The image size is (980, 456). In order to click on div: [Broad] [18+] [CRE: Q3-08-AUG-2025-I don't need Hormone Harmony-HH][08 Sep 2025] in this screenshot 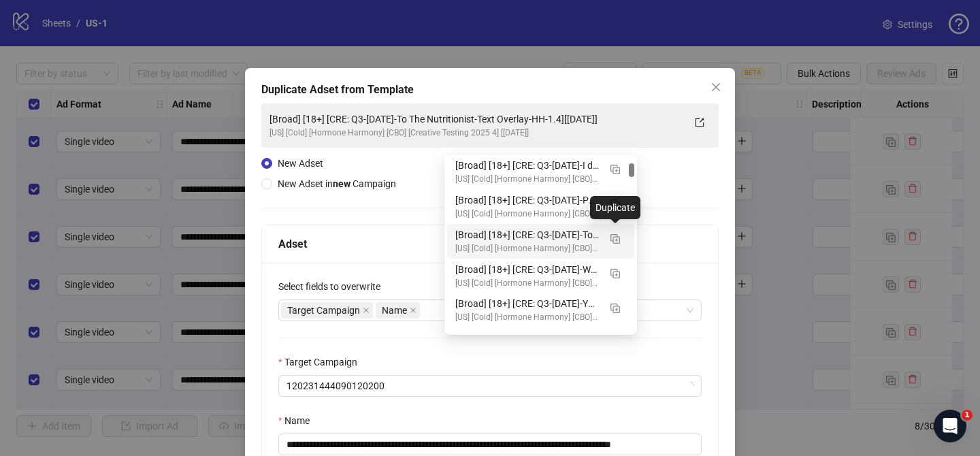, I will do `click(540, 172)`.